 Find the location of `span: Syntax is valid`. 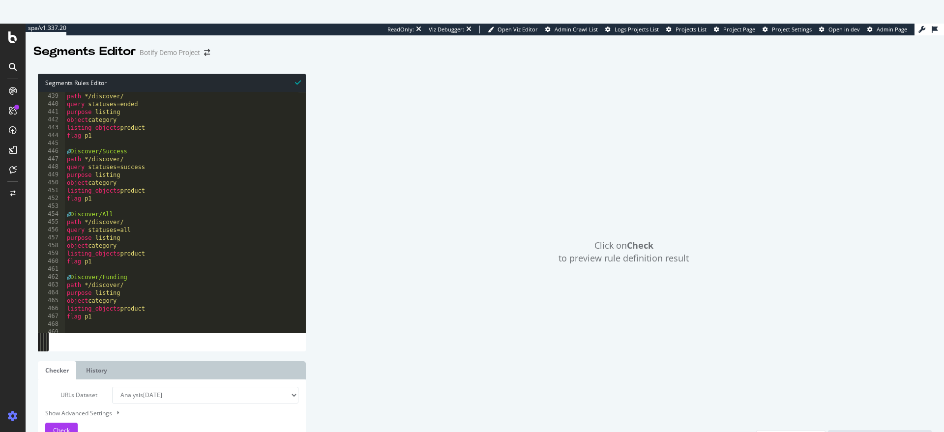

span: Syntax is valid is located at coordinates (298, 82).